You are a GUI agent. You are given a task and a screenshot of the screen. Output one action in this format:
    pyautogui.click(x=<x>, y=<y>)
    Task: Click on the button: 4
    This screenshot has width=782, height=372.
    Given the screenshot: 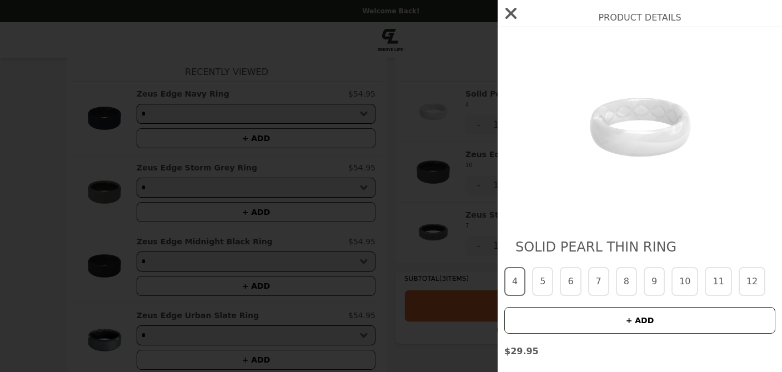 What is the action you would take?
    pyautogui.click(x=515, y=282)
    